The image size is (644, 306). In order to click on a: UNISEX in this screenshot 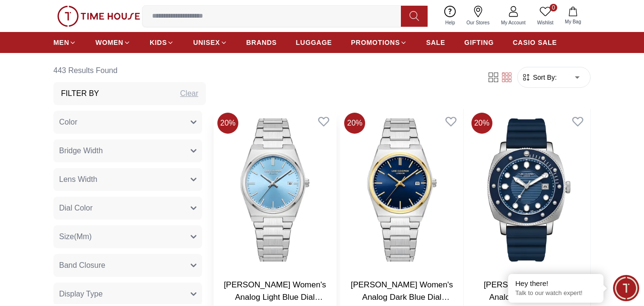, I will do `click(210, 42)`.